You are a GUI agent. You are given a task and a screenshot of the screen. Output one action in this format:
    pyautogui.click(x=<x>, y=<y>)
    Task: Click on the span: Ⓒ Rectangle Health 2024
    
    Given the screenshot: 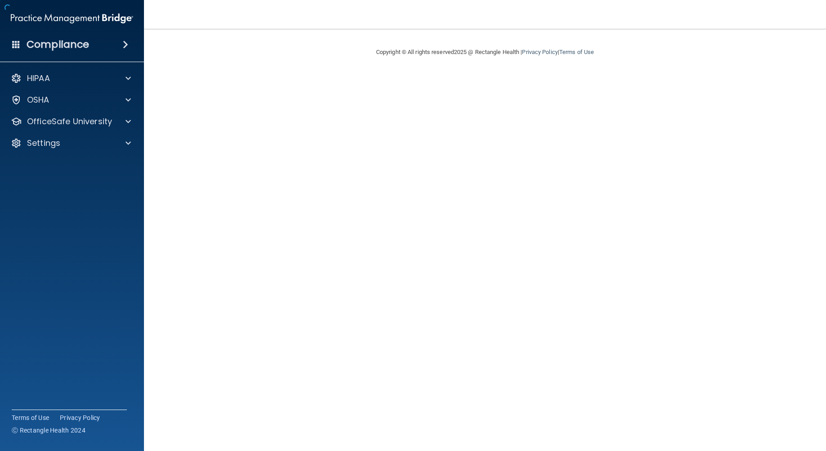 What is the action you would take?
    pyautogui.click(x=49, y=430)
    